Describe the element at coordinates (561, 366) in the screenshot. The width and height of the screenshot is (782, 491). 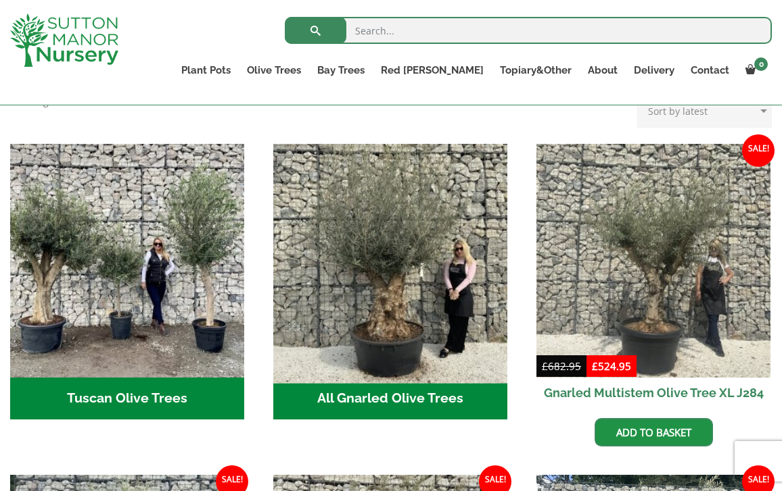
I see `bdi: 682.95` at that location.